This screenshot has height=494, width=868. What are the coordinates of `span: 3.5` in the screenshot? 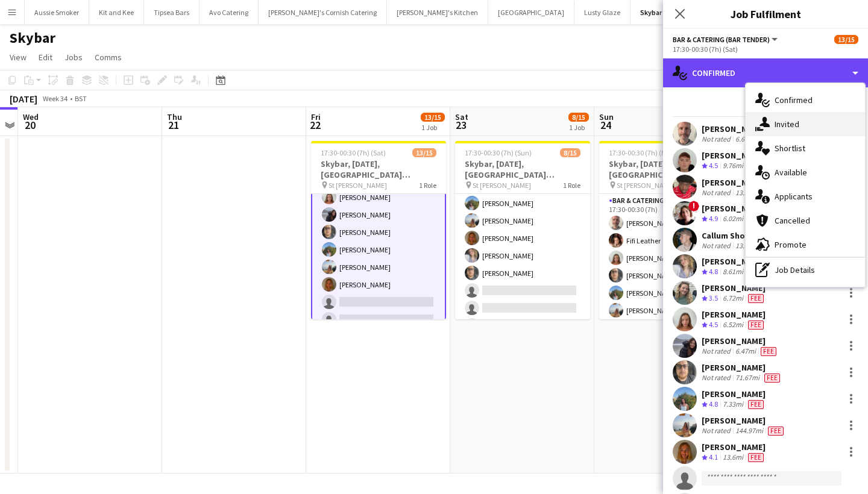 It's located at (714, 298).